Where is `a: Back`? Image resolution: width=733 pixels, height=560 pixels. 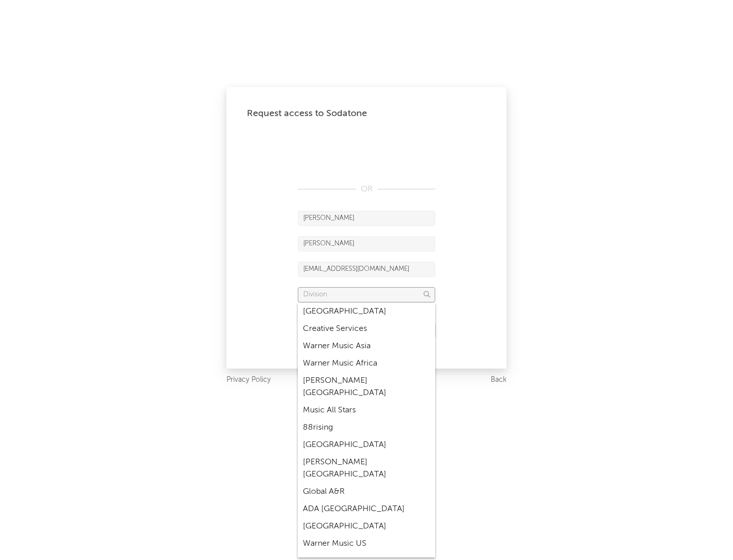 a: Back is located at coordinates (498, 380).